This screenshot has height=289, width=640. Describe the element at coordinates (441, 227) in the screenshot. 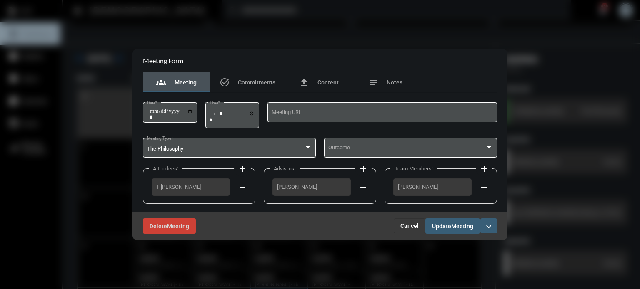

I see `span: Update` at that location.